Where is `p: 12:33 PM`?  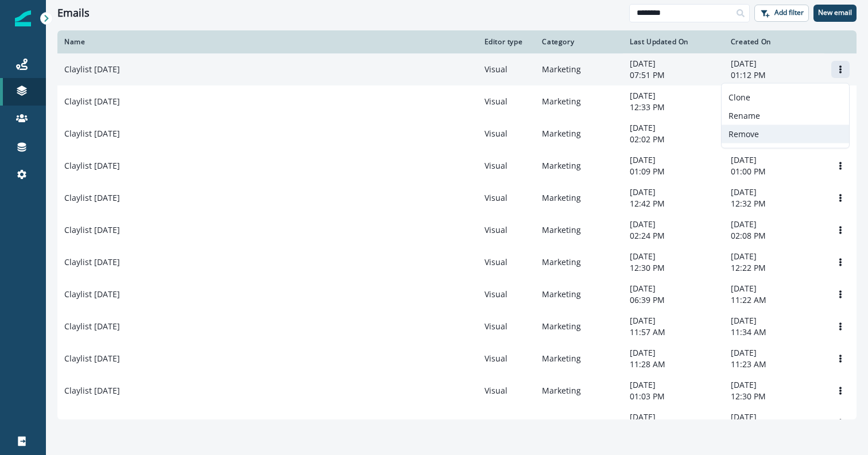
p: 12:33 PM is located at coordinates (673, 107).